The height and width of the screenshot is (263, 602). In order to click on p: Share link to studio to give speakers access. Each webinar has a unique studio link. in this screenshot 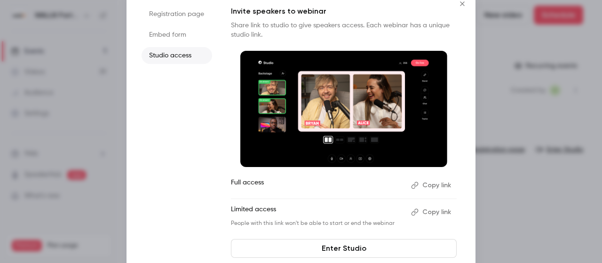, I will do `click(344, 30)`.